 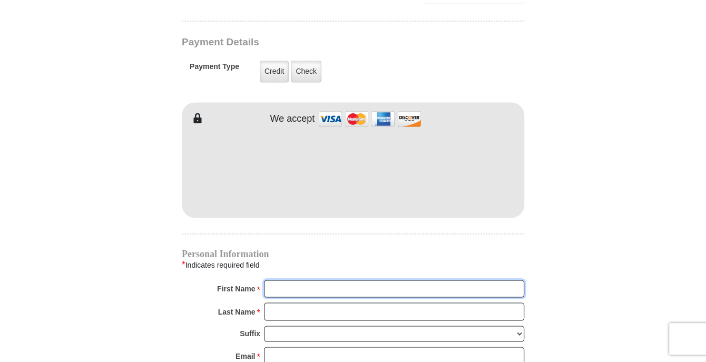 I want to click on strong: First Name, so click(x=236, y=288).